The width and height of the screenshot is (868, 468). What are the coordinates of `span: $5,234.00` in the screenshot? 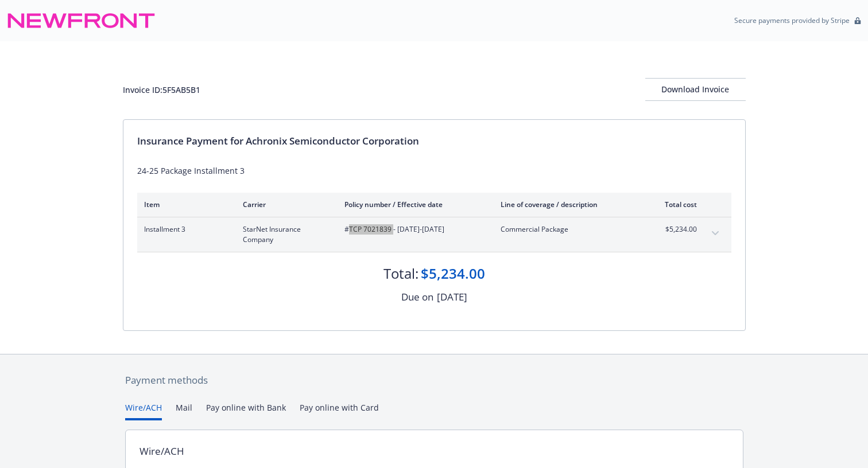 It's located at (675, 230).